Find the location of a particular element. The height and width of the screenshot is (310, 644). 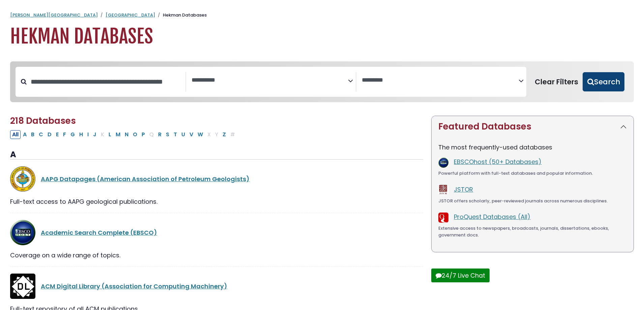

button: Filter Results B is located at coordinates (33, 135).